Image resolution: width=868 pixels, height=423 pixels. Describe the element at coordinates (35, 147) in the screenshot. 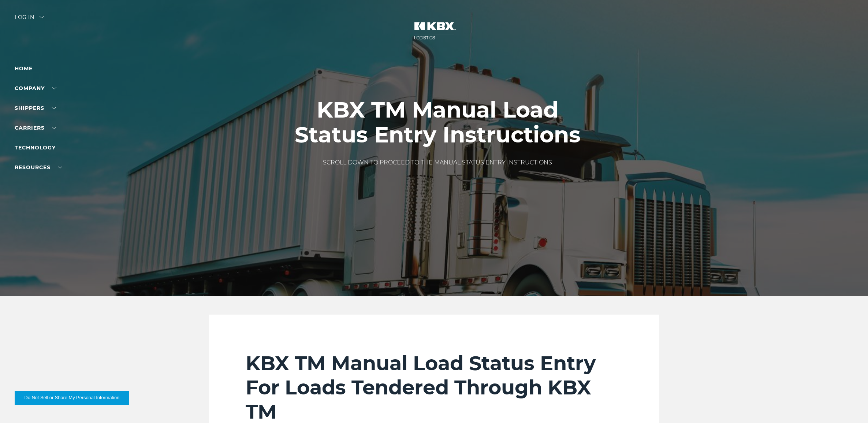

I see `a: Technology` at that location.